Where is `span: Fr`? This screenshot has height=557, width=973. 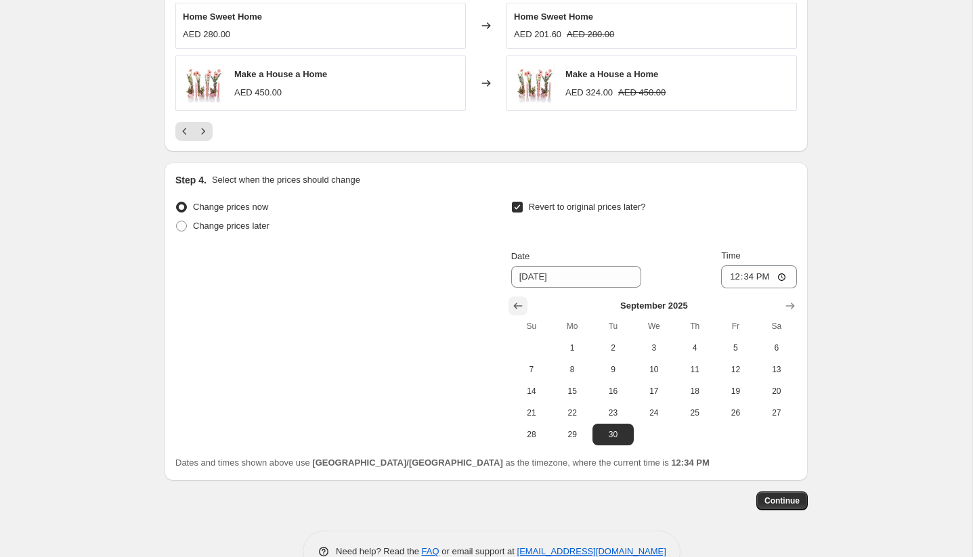 span: Fr is located at coordinates (735, 326).